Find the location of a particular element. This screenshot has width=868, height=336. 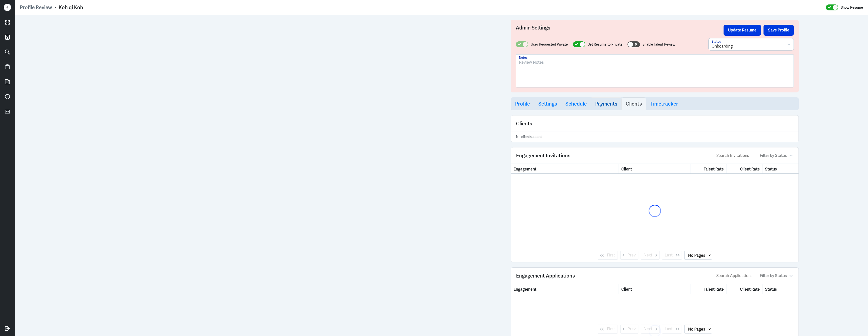

div: Engagement Applications is located at coordinates (616, 276).